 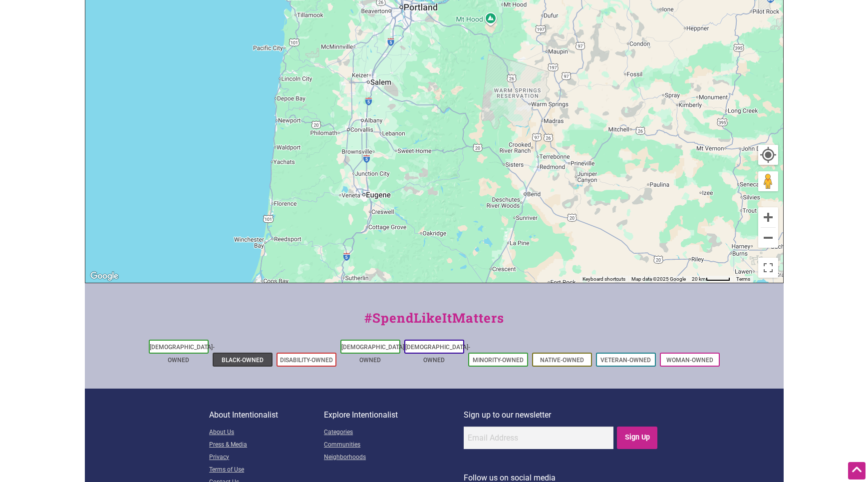 I want to click on a: Terms, so click(x=743, y=278).